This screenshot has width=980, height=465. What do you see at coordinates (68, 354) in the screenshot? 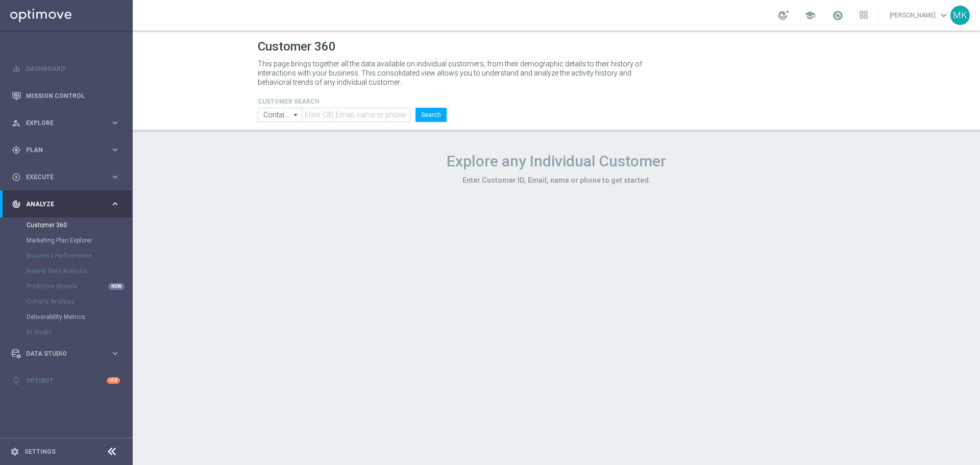
I see `span: Data Studio` at bounding box center [68, 354].